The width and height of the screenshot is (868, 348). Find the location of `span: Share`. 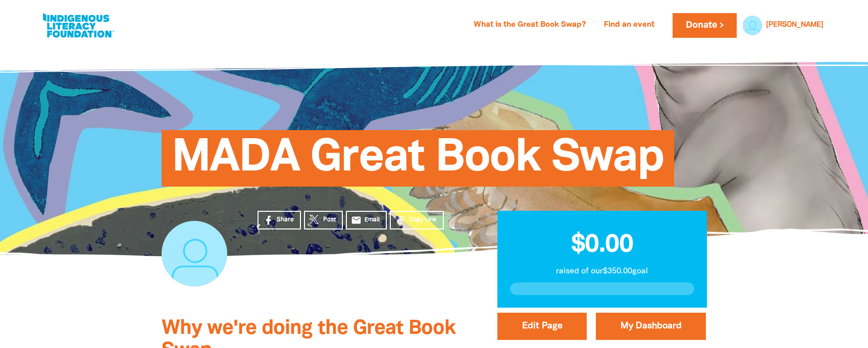

span: Share is located at coordinates (285, 220).